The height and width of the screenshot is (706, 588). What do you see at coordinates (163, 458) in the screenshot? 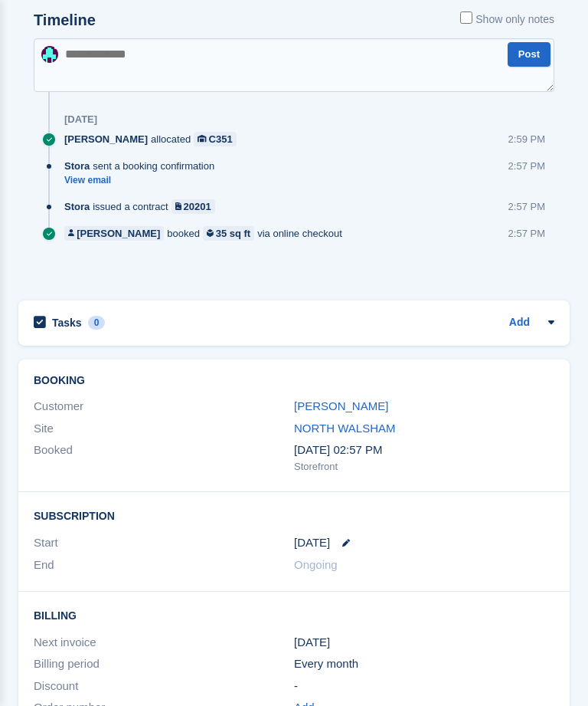
I see `div: Booked` at bounding box center [163, 458].